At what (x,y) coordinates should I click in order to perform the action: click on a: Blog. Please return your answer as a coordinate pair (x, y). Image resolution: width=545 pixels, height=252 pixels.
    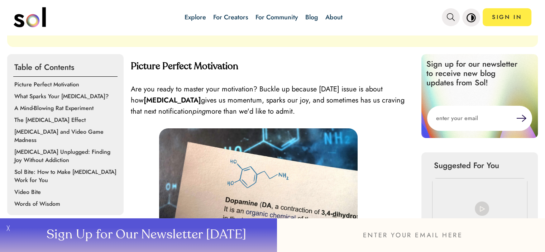
    Looking at the image, I should click on (312, 17).